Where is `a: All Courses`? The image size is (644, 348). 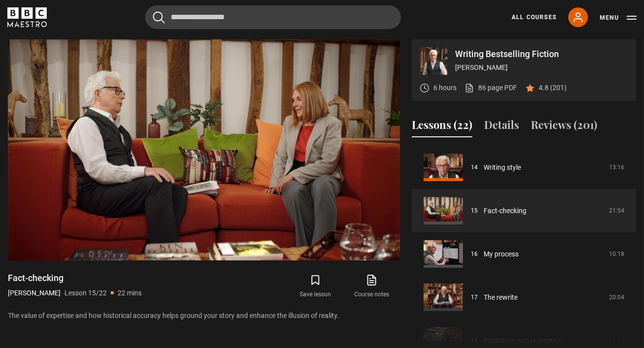
a: All Courses is located at coordinates (534, 17).